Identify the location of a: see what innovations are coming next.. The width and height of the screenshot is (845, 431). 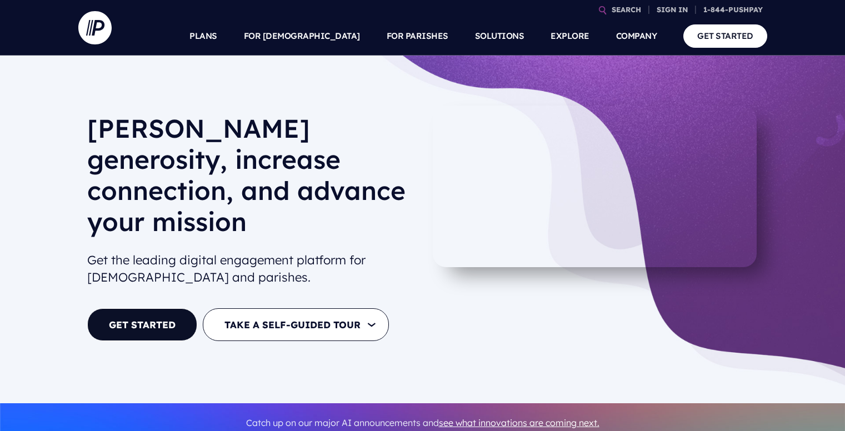
(519, 423).